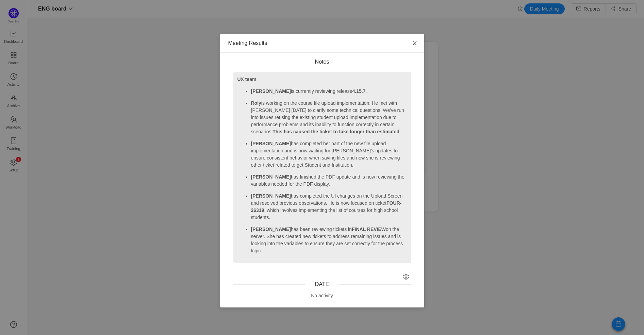 The image size is (644, 335). What do you see at coordinates (415, 44) in the screenshot?
I see `button: Close` at bounding box center [415, 44].